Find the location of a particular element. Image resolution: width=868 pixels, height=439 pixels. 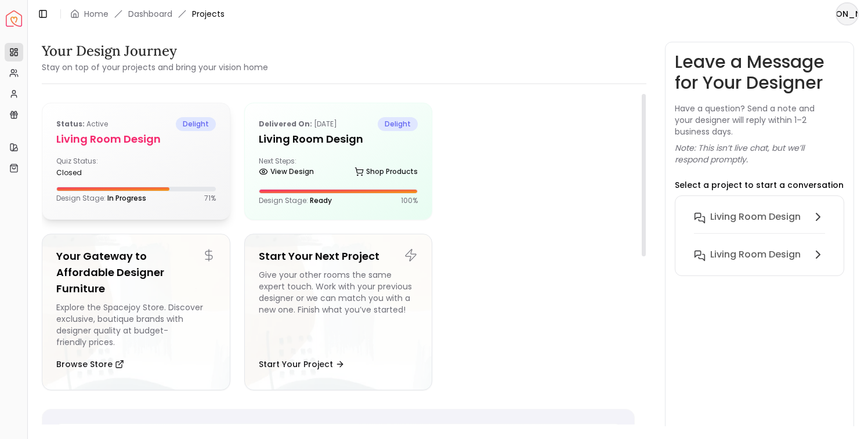

small: Stay on top of your projects and bring your vision home is located at coordinates (155, 67).